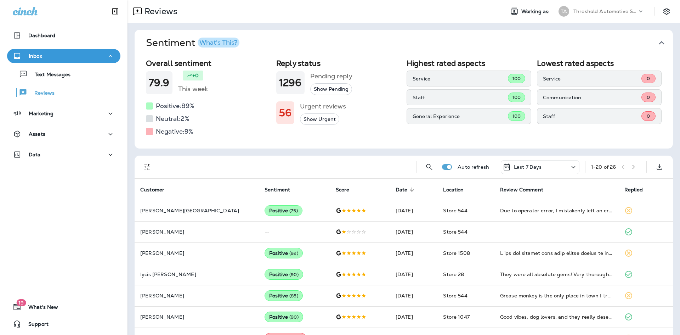  What do you see at coordinates (193, 43) in the screenshot?
I see `h1: Sentiment` at bounding box center [193, 43].